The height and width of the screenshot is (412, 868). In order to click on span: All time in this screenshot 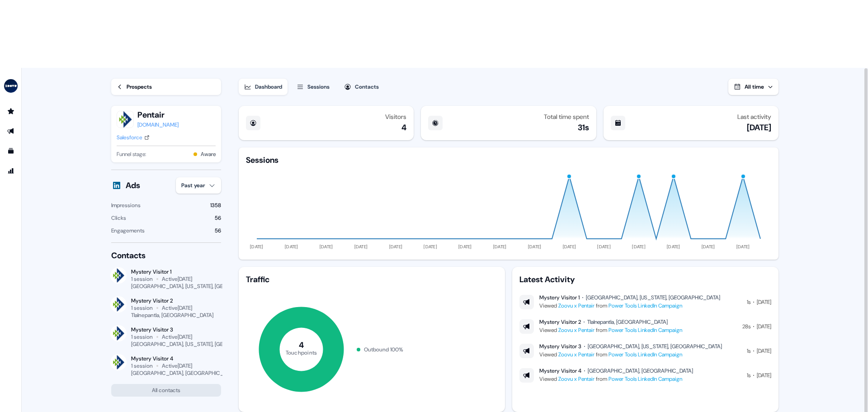, I will do `click(754, 87)`.